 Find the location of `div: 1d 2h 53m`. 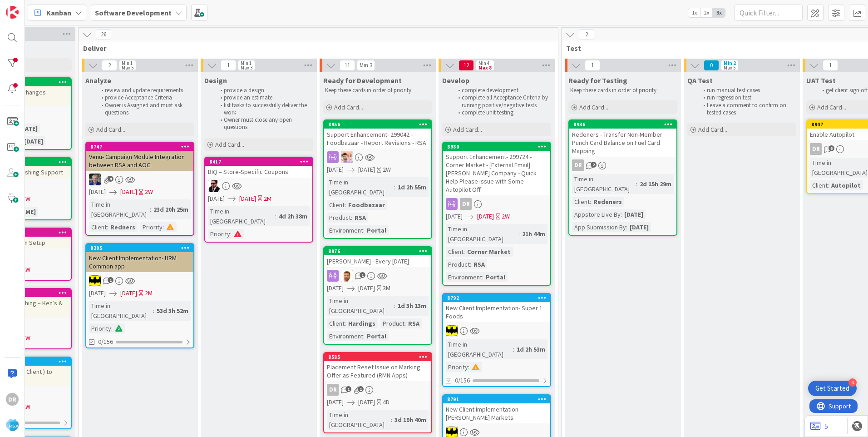

div: 1d 2h 53m is located at coordinates (531, 349).